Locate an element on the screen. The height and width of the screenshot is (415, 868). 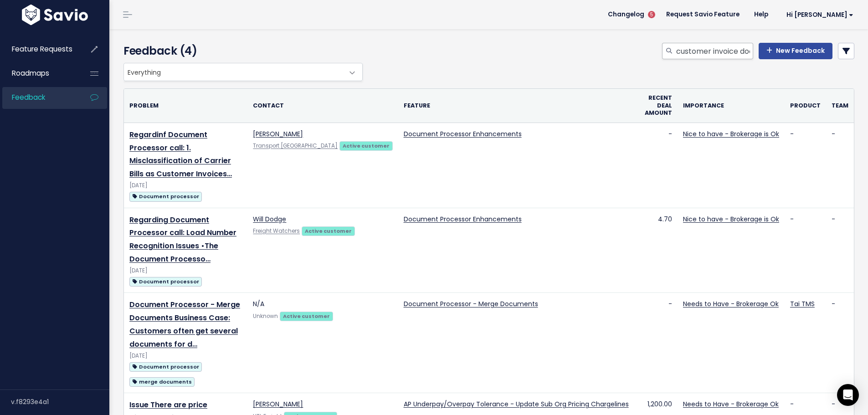
a: Roadmaps is located at coordinates (38, 74).